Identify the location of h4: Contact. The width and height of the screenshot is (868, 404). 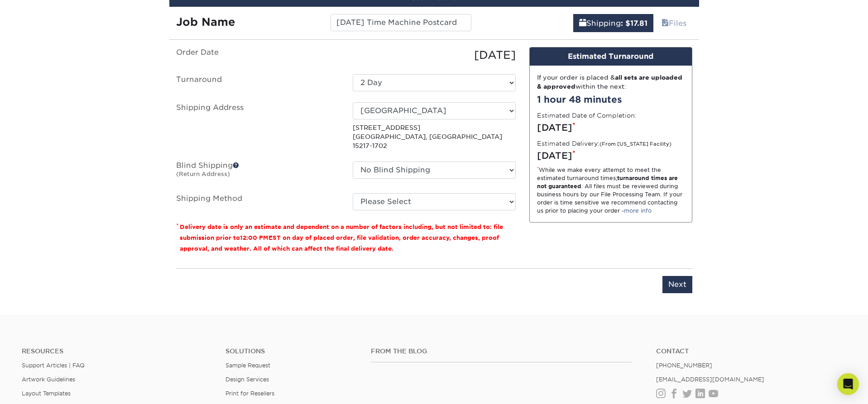
(751, 351).